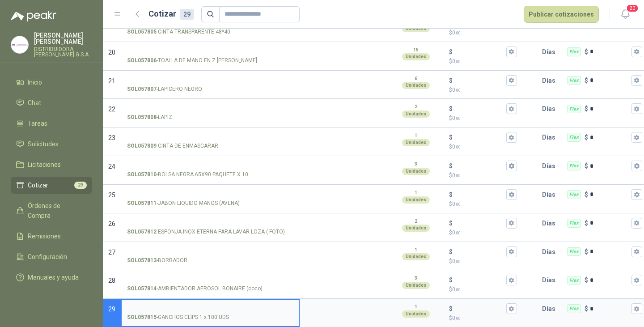 This screenshot has width=644, height=327. I want to click on strong: SOL057808, so click(142, 117).